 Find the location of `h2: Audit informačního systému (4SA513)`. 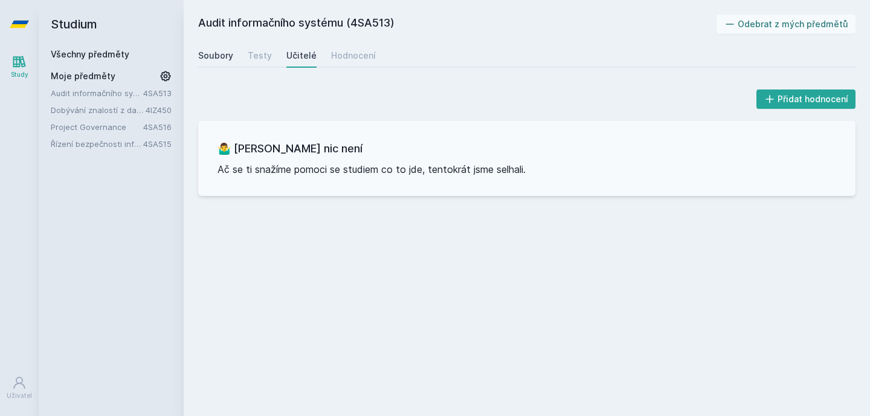

h2: Audit informačního systému (4SA513) is located at coordinates (457, 24).